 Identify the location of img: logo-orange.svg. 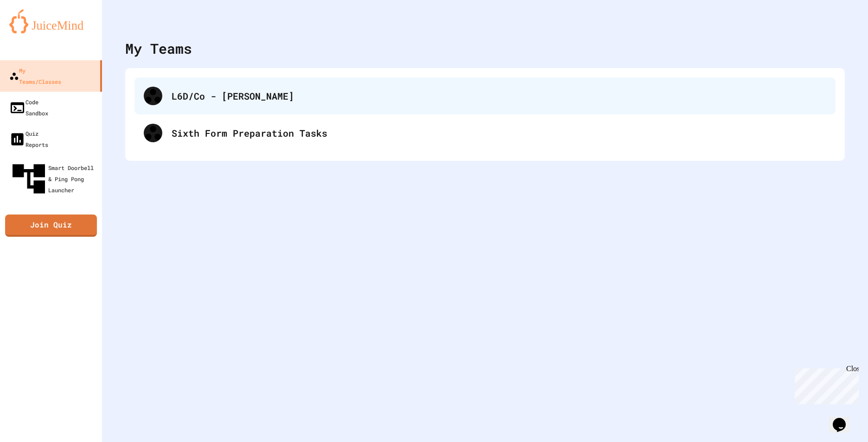
(51, 21).